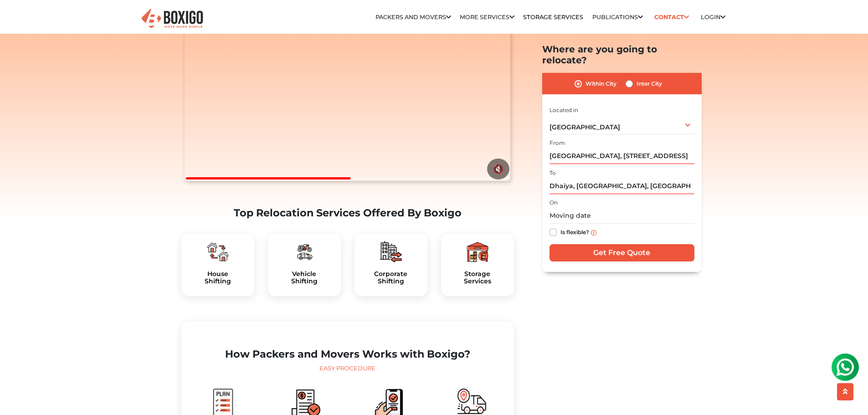 This screenshot has width=868, height=415. Describe the element at coordinates (172, 19) in the screenshot. I see `img: Boxigo` at that location.